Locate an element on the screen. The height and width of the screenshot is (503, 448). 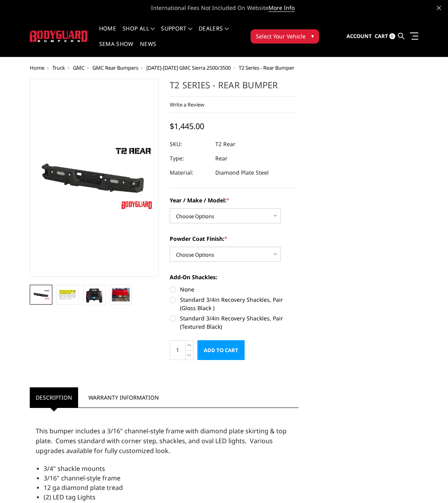
a: Warranty Information is located at coordinates (124, 397).